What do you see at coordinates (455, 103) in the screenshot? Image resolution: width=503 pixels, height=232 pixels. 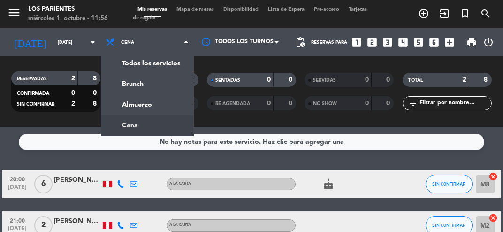 I see `input: Filtrar por nombre...` at bounding box center [455, 103].